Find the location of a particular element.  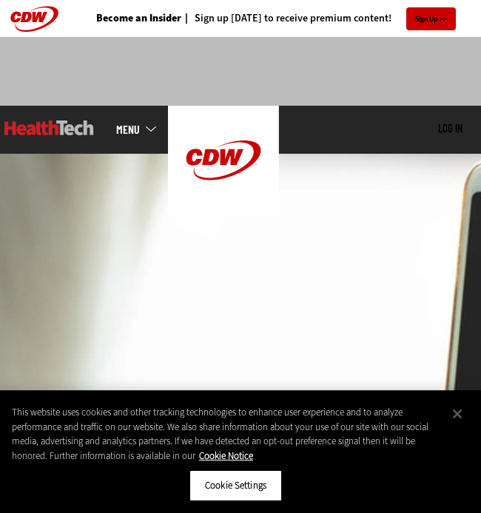

button: Cookie Settings is located at coordinates (235, 486).